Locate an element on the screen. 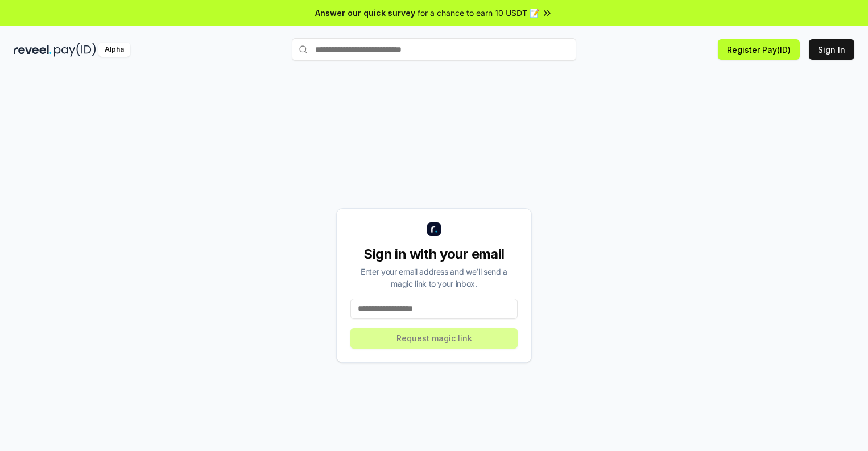  div: Enter your email address and we’ll send a magic link to your inbox. is located at coordinates (434, 278).